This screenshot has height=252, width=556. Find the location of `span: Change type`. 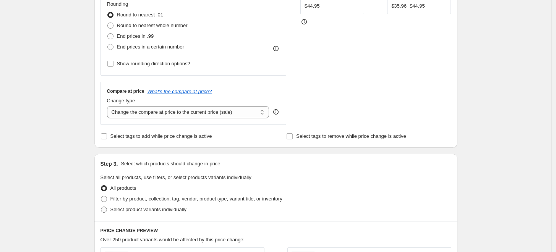

span: Change type is located at coordinates (121, 100).